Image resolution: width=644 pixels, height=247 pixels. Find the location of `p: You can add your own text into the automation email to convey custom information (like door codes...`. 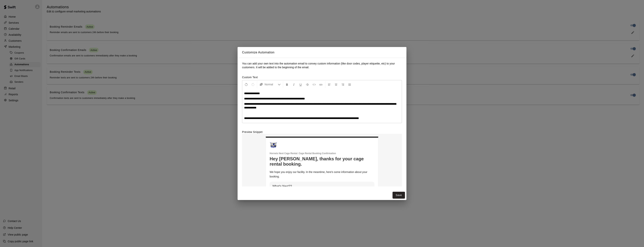

p: You can add your own text into the automation email to convey custom information (like door codes... is located at coordinates (322, 65).